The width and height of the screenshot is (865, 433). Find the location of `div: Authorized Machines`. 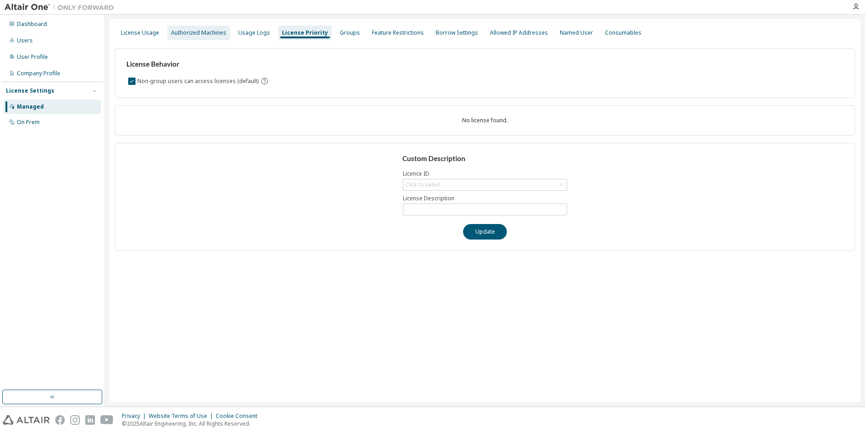

div: Authorized Machines is located at coordinates (199, 33).